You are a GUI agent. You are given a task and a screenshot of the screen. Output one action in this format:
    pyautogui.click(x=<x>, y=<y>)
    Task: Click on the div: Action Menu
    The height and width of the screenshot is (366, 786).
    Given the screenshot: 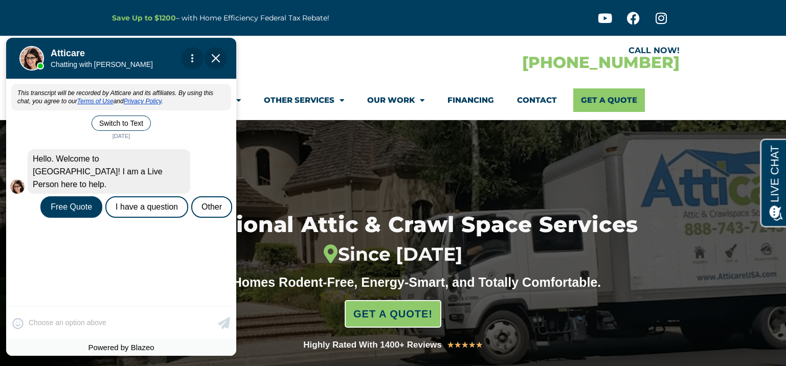 What is the action you would take?
    pyautogui.click(x=192, y=23)
    